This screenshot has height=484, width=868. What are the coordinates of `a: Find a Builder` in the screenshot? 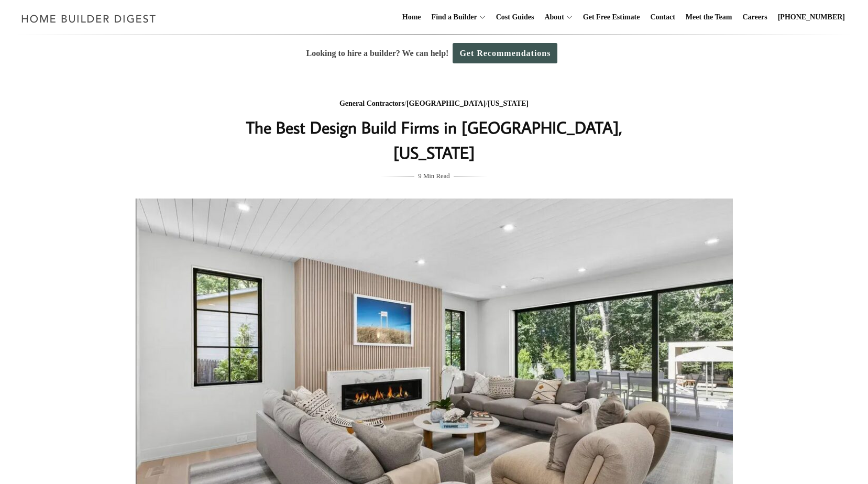 It's located at (453, 17).